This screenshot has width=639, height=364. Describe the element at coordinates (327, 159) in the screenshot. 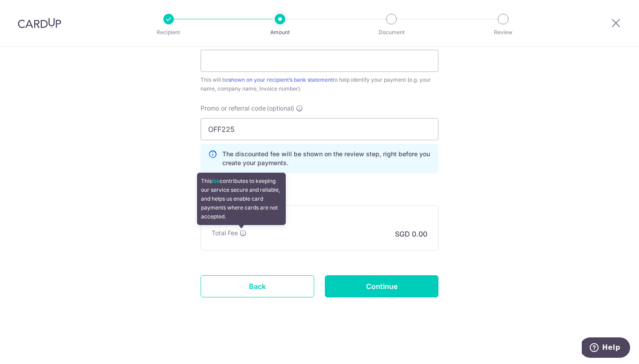

I see `p: The discounted fee will be shown on the review step, right before you create your payments.` at that location.